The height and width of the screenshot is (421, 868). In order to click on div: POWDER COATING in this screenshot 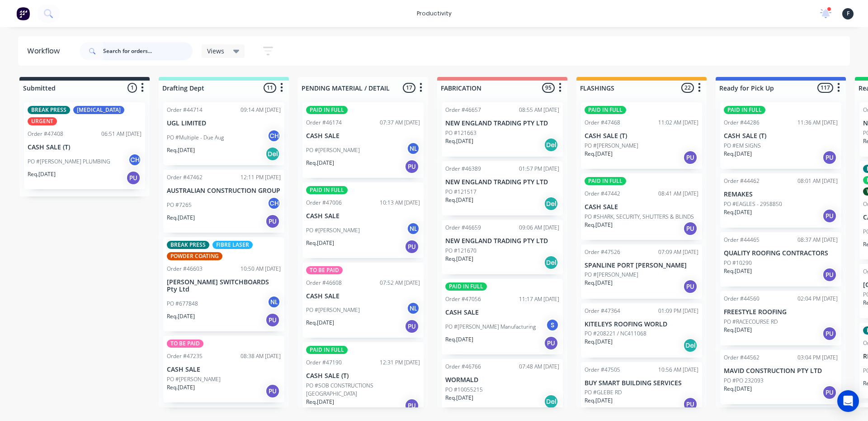, I will do `click(195, 256)`.